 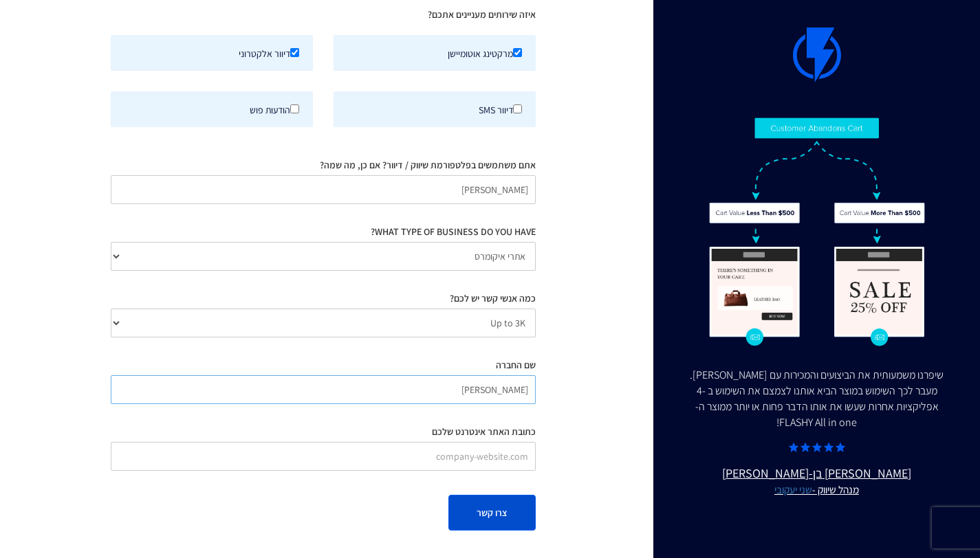 I want to click on input: הודעות פוש, so click(x=294, y=109).